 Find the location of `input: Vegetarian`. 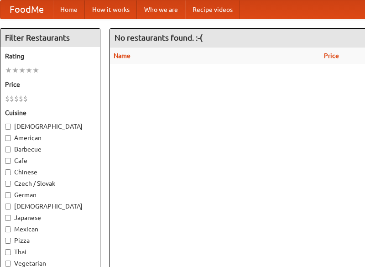

input: Vegetarian is located at coordinates (8, 263).